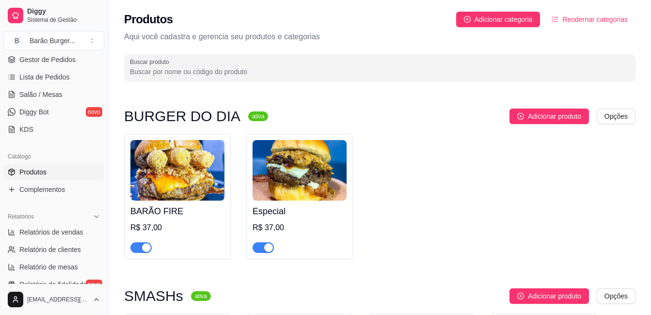  I want to click on span: Relatórios de vendas, so click(51, 232).